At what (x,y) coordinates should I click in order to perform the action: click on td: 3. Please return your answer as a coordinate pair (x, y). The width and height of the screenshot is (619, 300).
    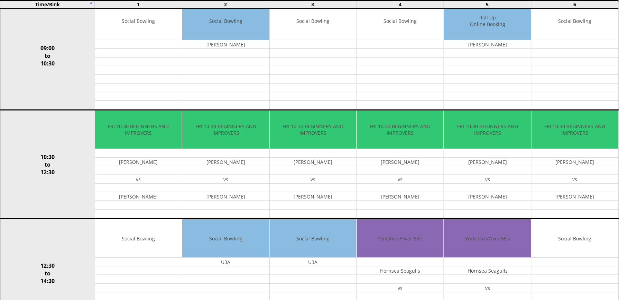
    Looking at the image, I should click on (313, 4).